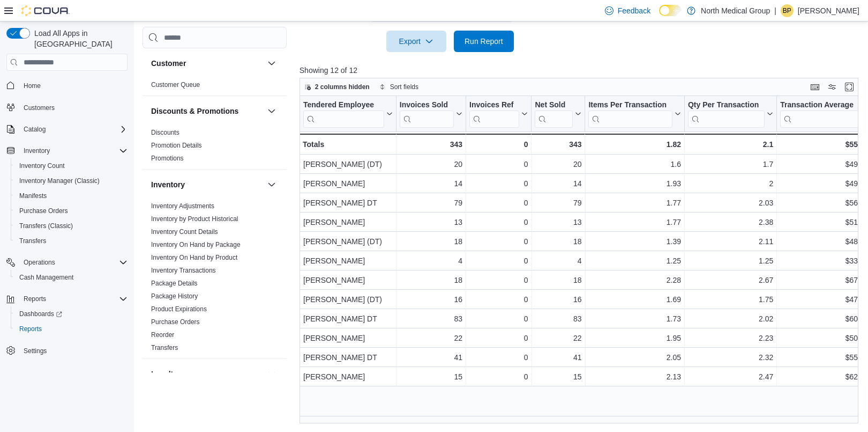 The image size is (868, 432). Describe the element at coordinates (184, 232) in the screenshot. I see `span: Inventory Count Details` at that location.